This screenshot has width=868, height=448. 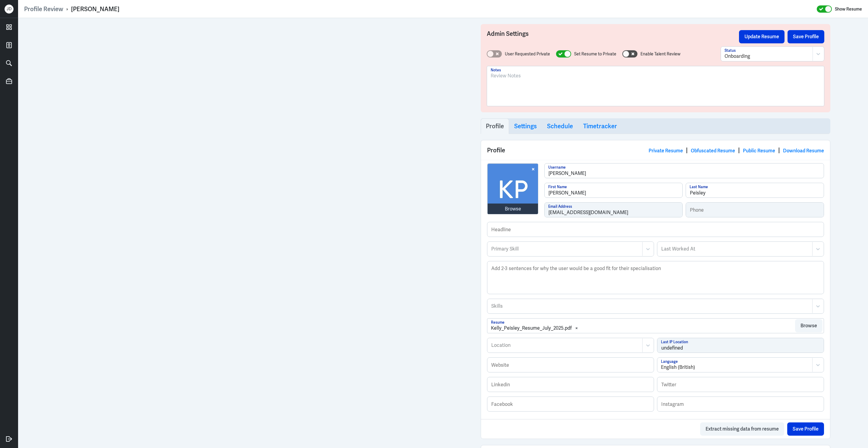 What do you see at coordinates (755, 210) in the screenshot?
I see `input: Phone` at bounding box center [755, 210].